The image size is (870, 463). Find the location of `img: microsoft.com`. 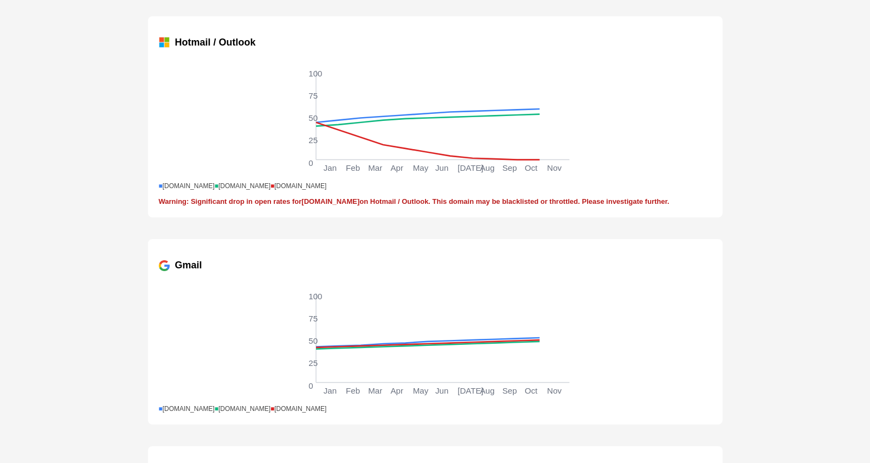

img: microsoft.com is located at coordinates (164, 42).